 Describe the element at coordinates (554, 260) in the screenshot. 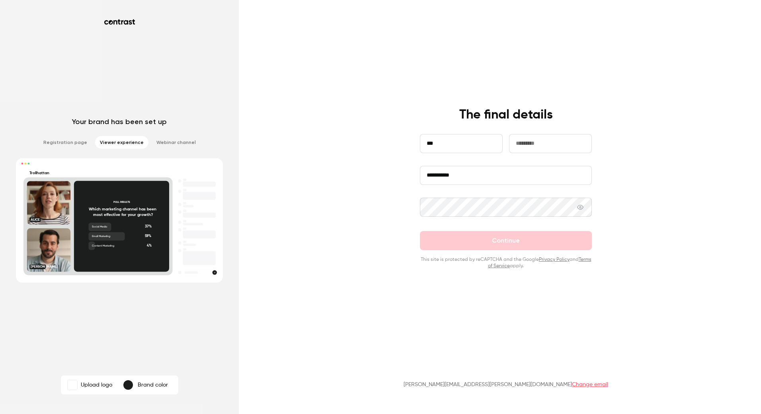

I see `a: Privacy Policy` at that location.